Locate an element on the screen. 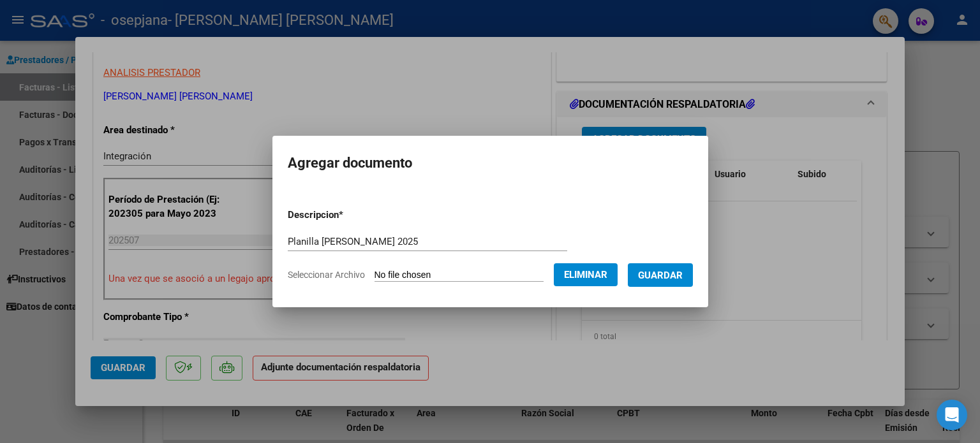 This screenshot has width=980, height=443. div: Open Intercom Messenger is located at coordinates (952, 415).